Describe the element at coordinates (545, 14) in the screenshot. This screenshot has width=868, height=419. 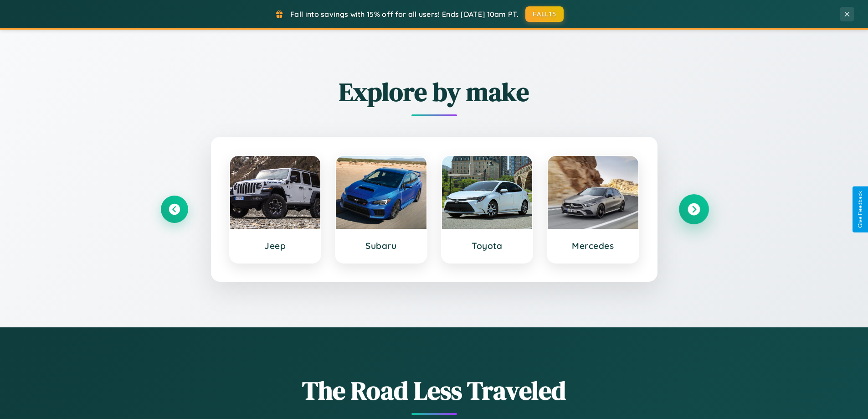
I see `button: FALL15` at that location.